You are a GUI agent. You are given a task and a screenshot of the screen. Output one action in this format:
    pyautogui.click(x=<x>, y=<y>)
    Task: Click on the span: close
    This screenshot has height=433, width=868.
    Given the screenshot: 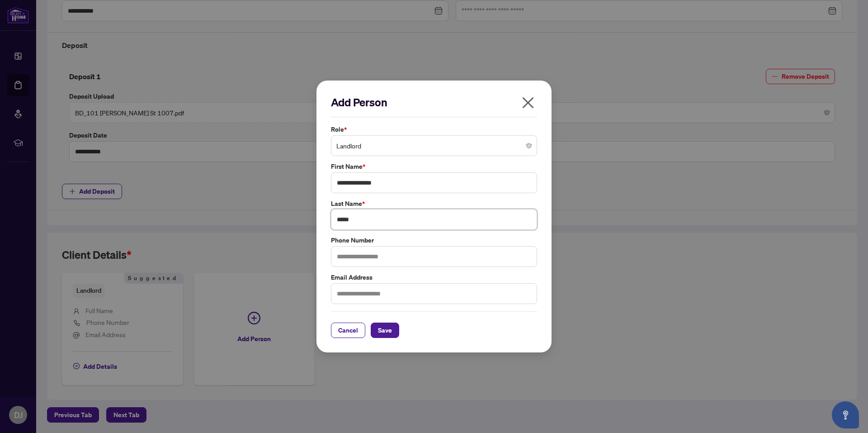 What is the action you would take?
    pyautogui.click(x=528, y=103)
    